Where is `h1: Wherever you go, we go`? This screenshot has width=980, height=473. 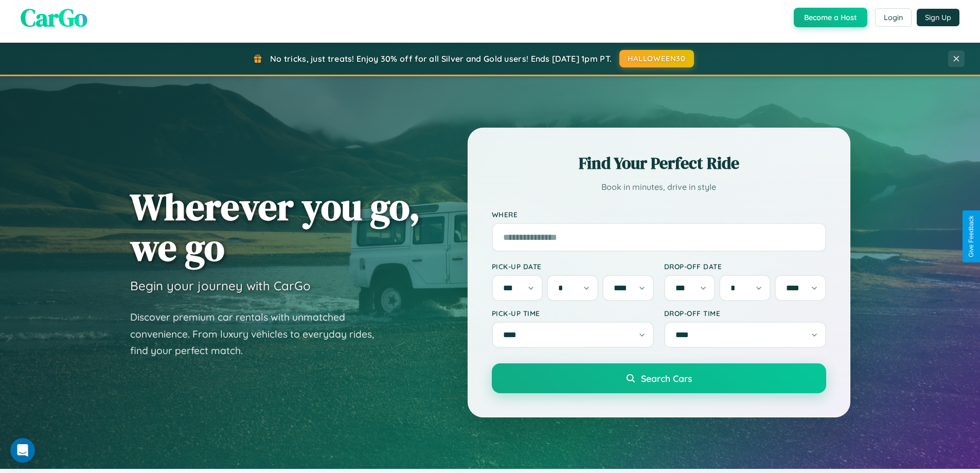
h1: Wherever you go, we go is located at coordinates (275, 227).